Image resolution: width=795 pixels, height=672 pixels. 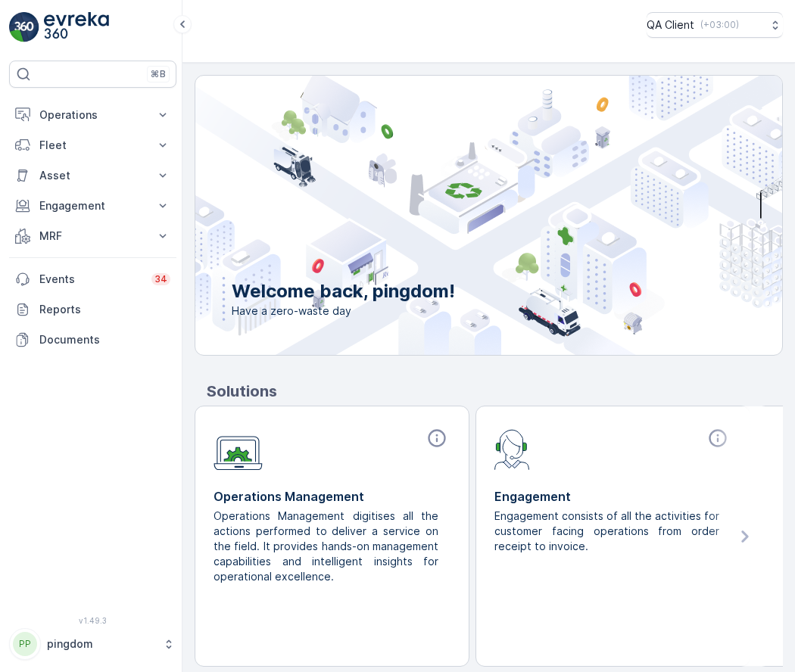 What do you see at coordinates (105, 310) in the screenshot?
I see `p: Reports` at bounding box center [105, 310].